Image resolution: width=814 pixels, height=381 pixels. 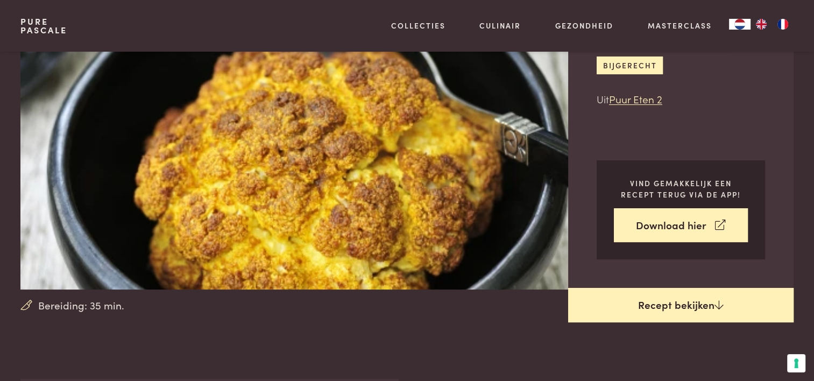 What do you see at coordinates (44, 26) in the screenshot?
I see `a: PurePascale` at bounding box center [44, 26].